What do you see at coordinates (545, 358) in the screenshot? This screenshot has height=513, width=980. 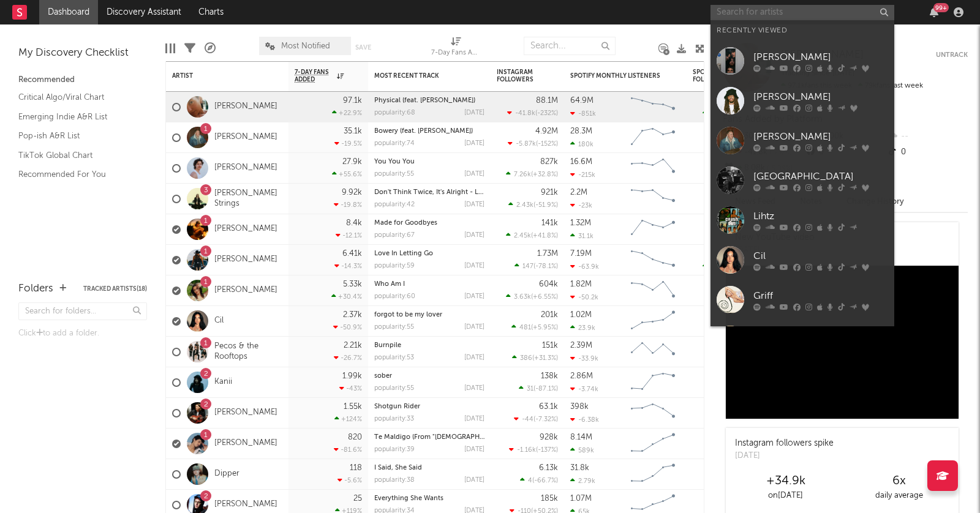 I see `span: +31.3 %` at bounding box center [545, 358].